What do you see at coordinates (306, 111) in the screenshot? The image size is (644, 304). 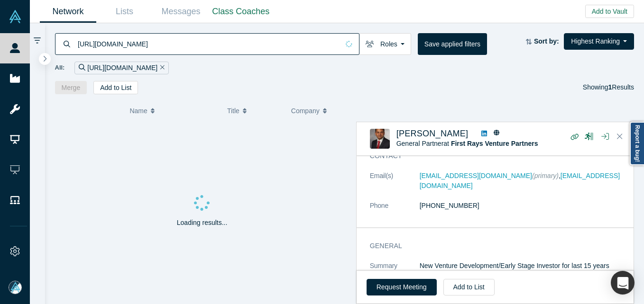 I see `span: Company` at bounding box center [306, 111].